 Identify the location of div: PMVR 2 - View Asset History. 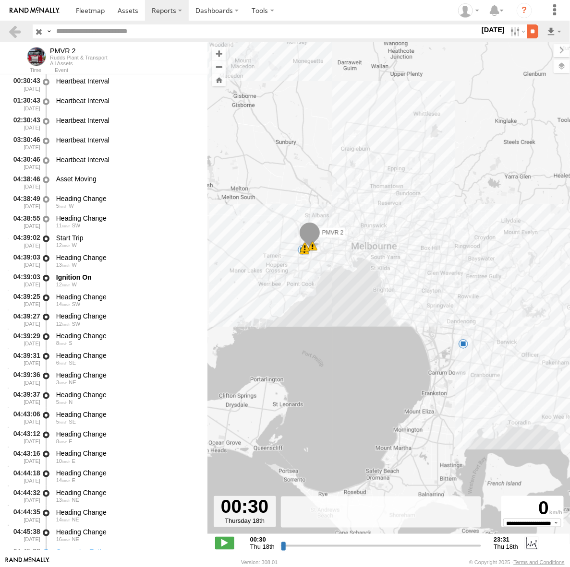
(79, 51).